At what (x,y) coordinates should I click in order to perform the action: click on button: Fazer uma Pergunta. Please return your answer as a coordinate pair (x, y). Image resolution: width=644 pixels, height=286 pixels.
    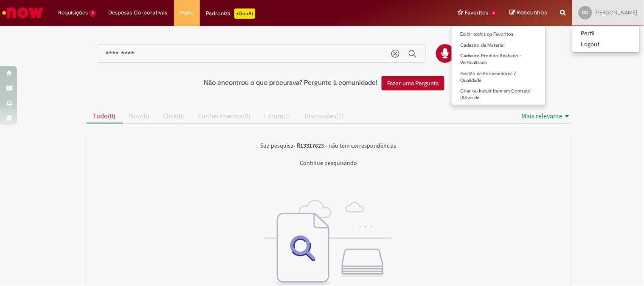
    Looking at the image, I should click on (413, 83).